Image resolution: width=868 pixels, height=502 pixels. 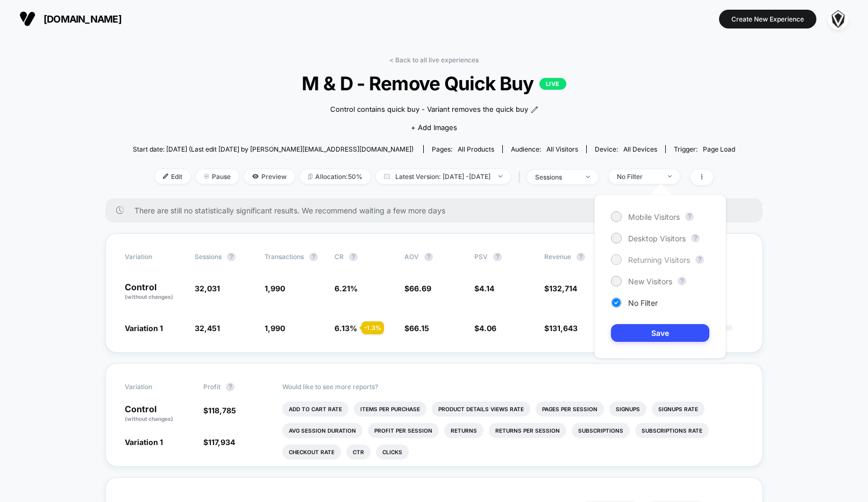 I want to click on span: Mobile Visitors, so click(x=654, y=217).